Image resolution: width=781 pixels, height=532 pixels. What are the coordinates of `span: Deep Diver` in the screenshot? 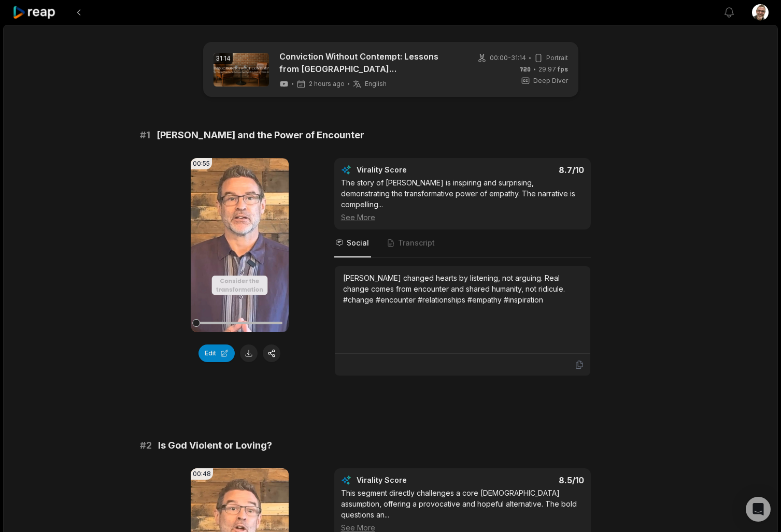 It's located at (551, 81).